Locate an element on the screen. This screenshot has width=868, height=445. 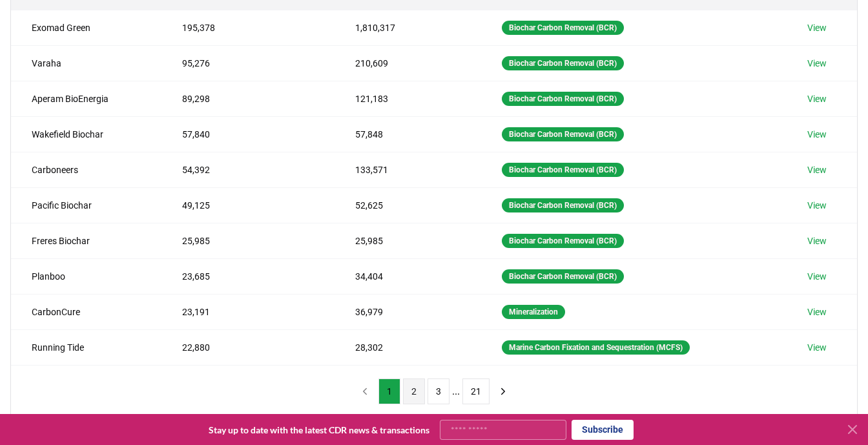
td: 49,125 is located at coordinates (247, 205).